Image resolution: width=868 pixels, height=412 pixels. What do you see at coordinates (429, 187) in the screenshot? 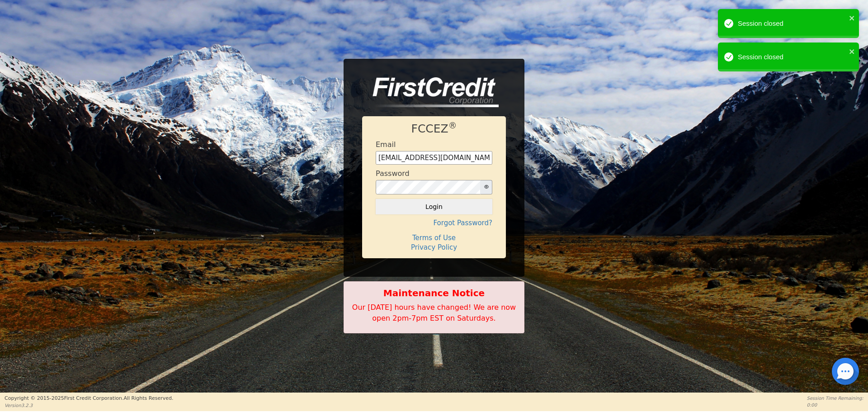
I see `input: password` at bounding box center [429, 187].